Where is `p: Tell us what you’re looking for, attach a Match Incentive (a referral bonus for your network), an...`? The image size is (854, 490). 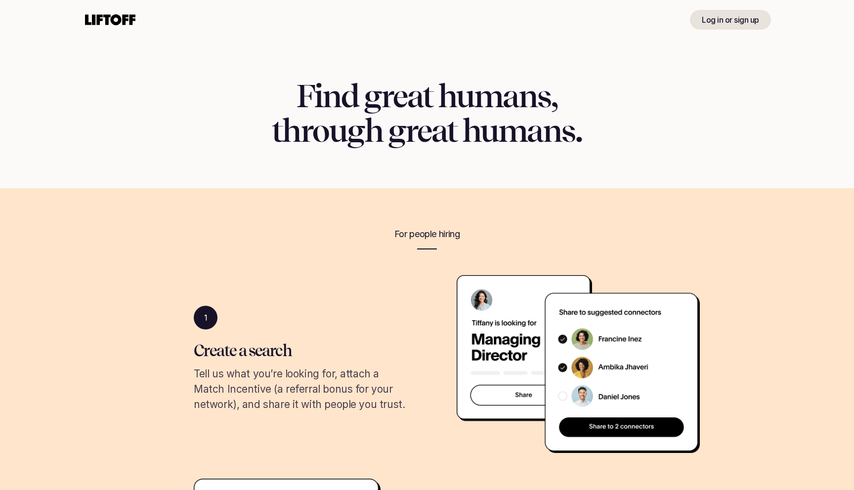 p: Tell us what you’re looking for, attach a Match Incentive (a referral bonus for your network), an... is located at coordinates (302, 389).